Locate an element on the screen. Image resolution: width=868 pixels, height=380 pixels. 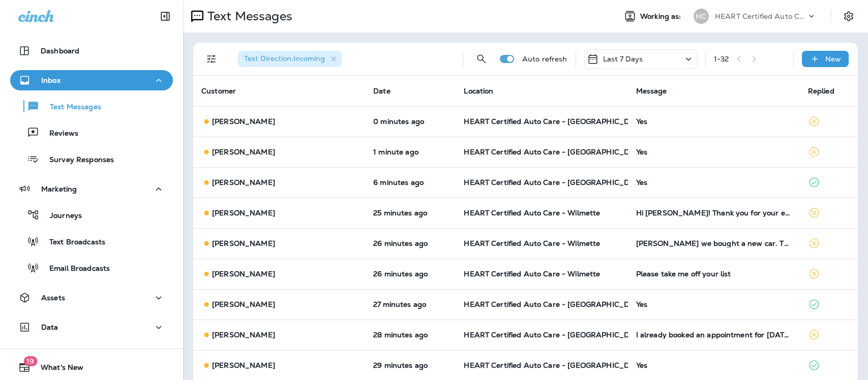
span: Location is located at coordinates (479, 91).